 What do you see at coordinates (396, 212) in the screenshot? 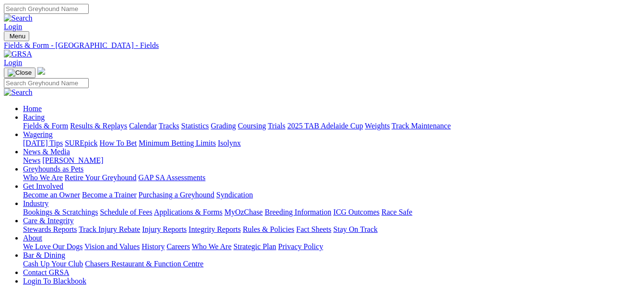
I see `a: Race Safe` at bounding box center [396, 212].